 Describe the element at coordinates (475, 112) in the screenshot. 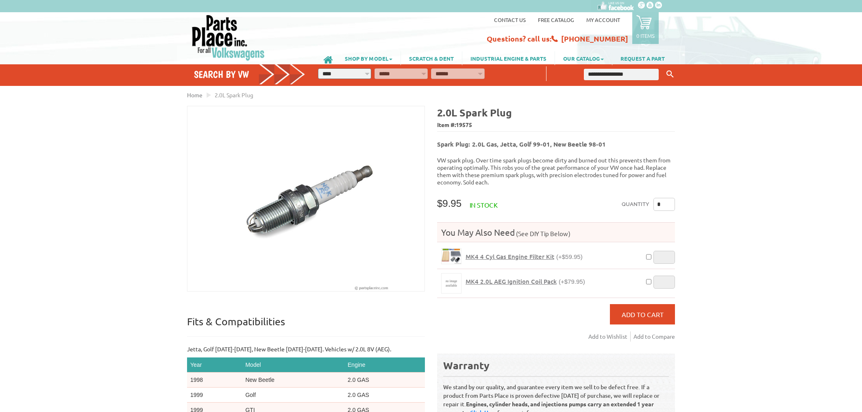

I see `b: 2.0L Spark Plug` at that location.